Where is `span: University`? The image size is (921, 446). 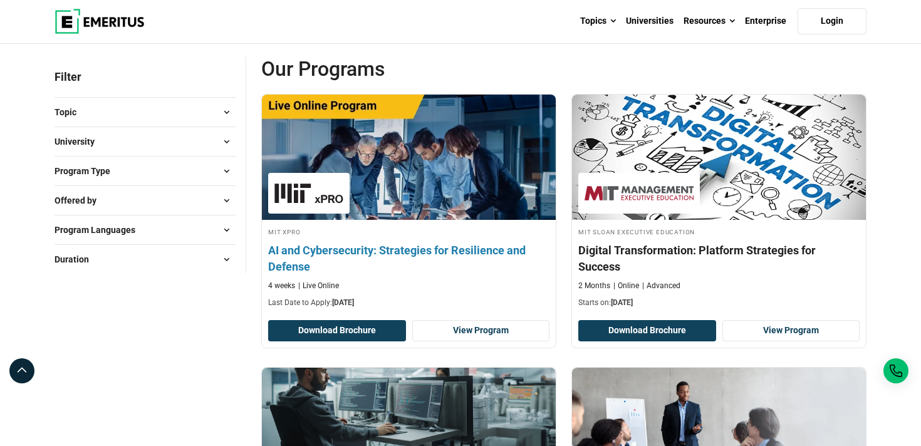
span: University is located at coordinates (80, 142).